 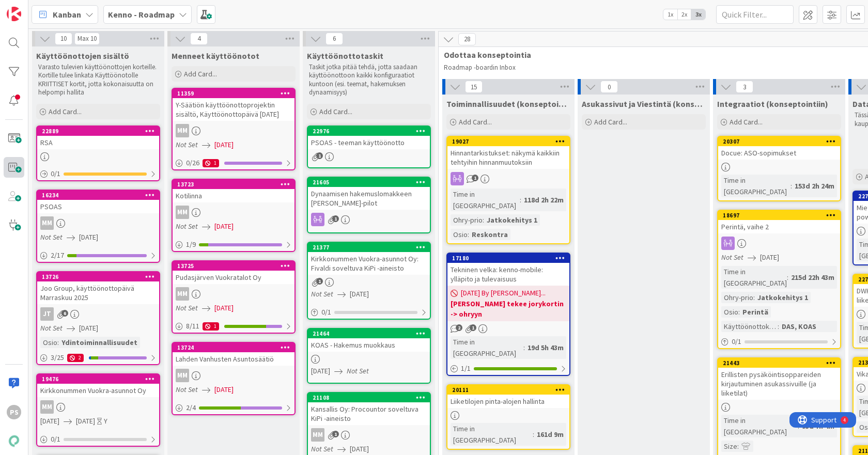 I want to click on div: Kansallis Oy: Procountor soveltuva KiPi -aineisto, so click(x=369, y=414).